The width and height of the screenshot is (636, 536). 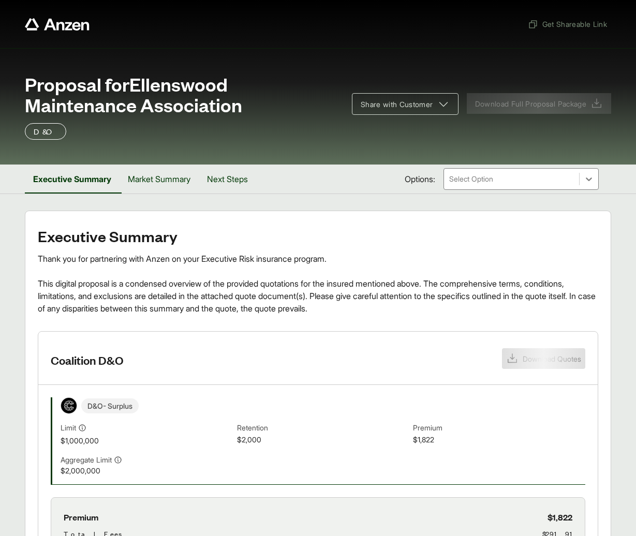 What do you see at coordinates (420, 179) in the screenshot?
I see `span: Options:` at bounding box center [420, 179].